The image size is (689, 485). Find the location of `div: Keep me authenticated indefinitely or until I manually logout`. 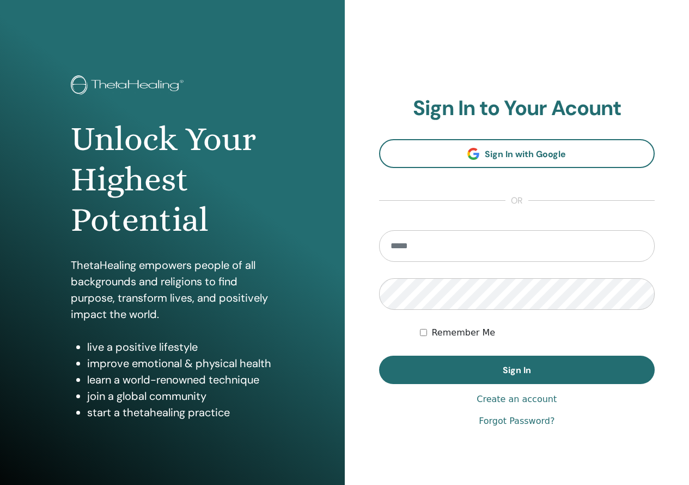

div: Keep me authenticated indefinitely or until I manually logout is located at coordinates (537, 332).